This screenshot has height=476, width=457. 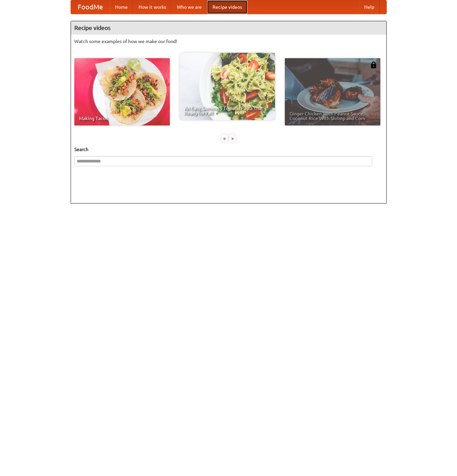 What do you see at coordinates (229, 42) in the screenshot?
I see `p: Watch some examples of how we make our food!` at bounding box center [229, 42].